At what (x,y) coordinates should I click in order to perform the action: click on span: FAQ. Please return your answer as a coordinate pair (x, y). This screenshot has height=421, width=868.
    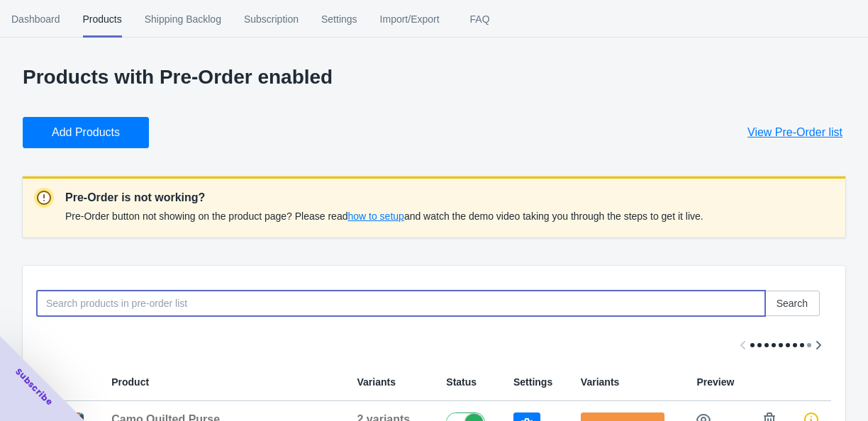
    Looking at the image, I should click on (480, 19).